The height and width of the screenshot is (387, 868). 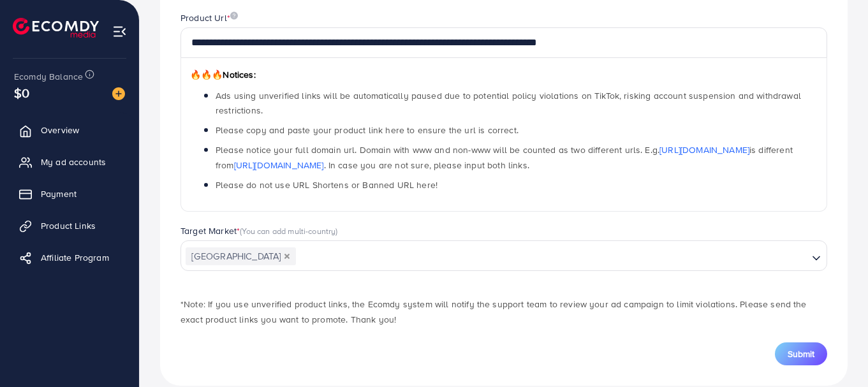 I want to click on span: Ads using unverified links will be automatically paused due to potential policy violations on Tik..., so click(x=508, y=103).